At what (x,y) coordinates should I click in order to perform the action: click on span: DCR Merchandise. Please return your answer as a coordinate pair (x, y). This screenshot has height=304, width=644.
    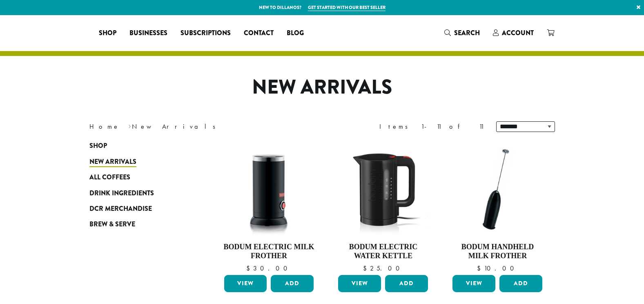
    Looking at the image, I should click on (120, 209).